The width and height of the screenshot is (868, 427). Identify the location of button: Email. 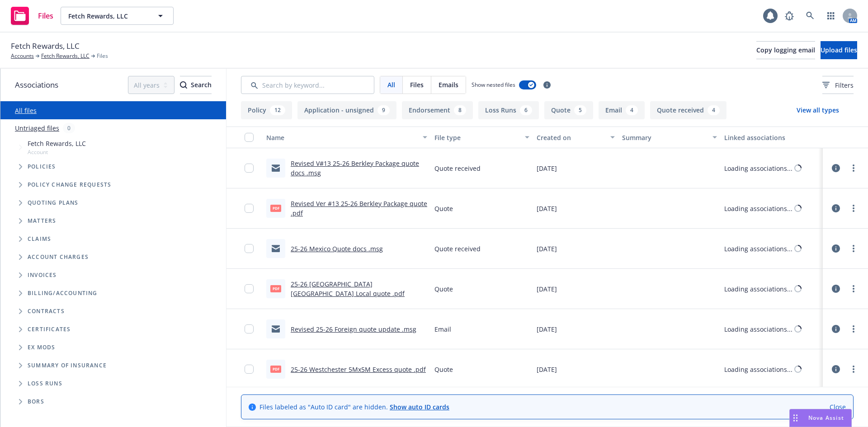
(622, 110).